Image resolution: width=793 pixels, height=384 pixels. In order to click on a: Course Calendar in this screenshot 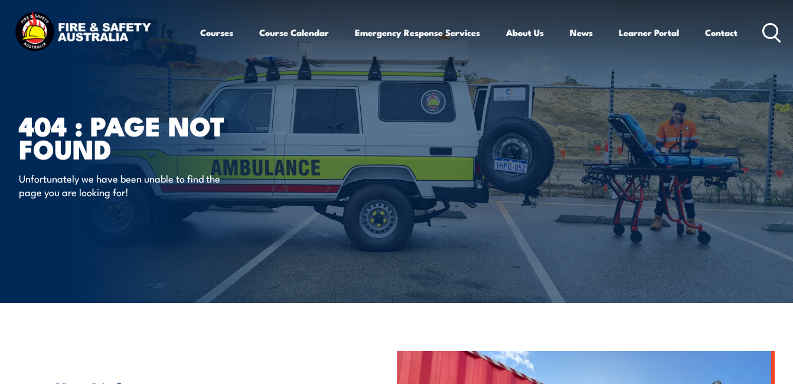, I will do `click(294, 32)`.